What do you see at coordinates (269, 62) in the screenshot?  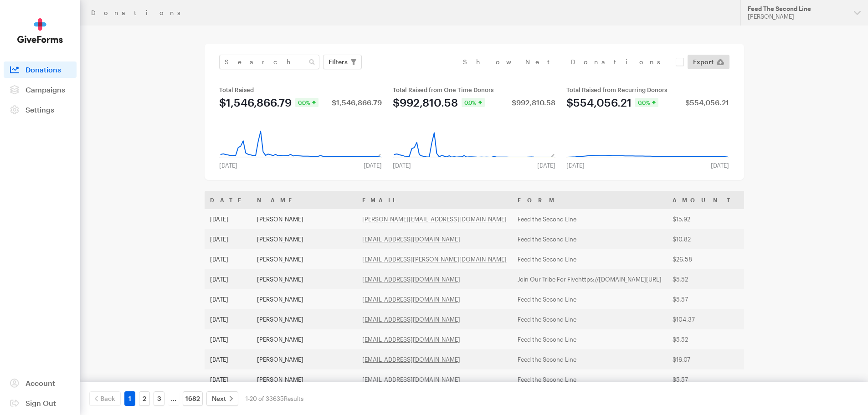 I see `input: Search Name & Email` at bounding box center [269, 62].